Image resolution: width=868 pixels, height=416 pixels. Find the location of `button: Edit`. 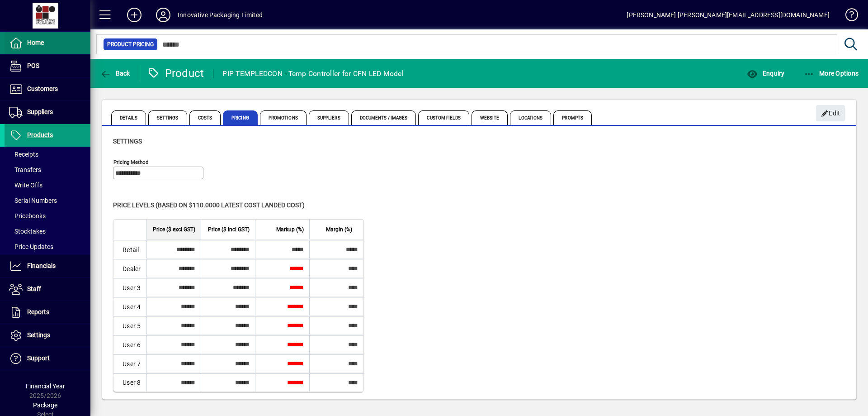

button: Edit is located at coordinates (831, 113).